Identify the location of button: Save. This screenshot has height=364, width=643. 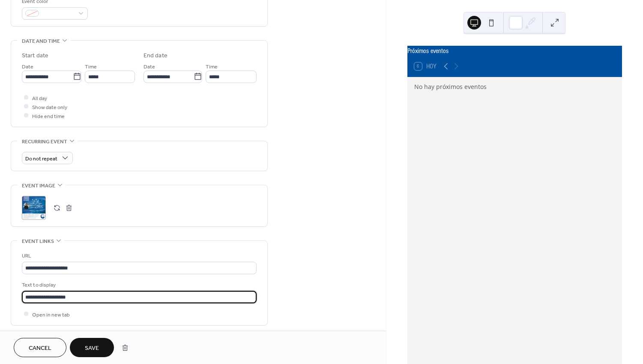
(92, 348).